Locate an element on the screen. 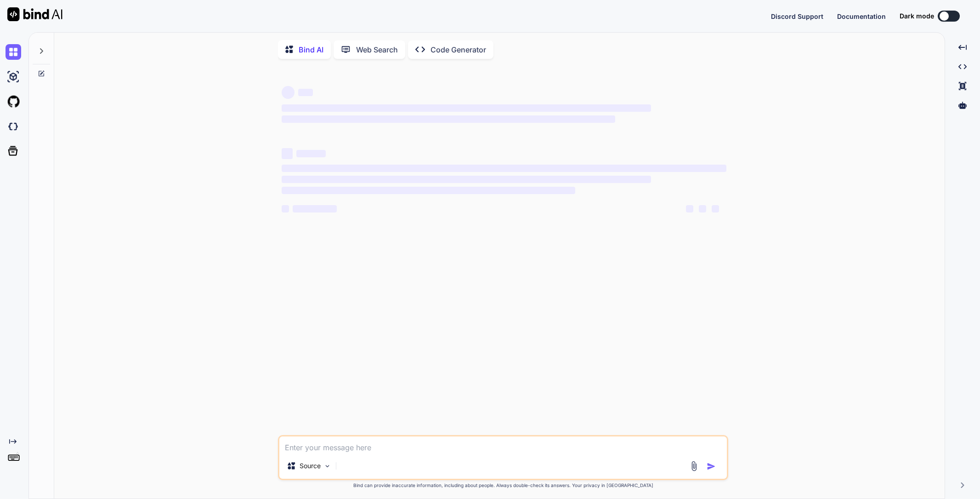  p: Bind can provide inaccurate information, including about people. Always double-check its answers.... is located at coordinates (503, 485).